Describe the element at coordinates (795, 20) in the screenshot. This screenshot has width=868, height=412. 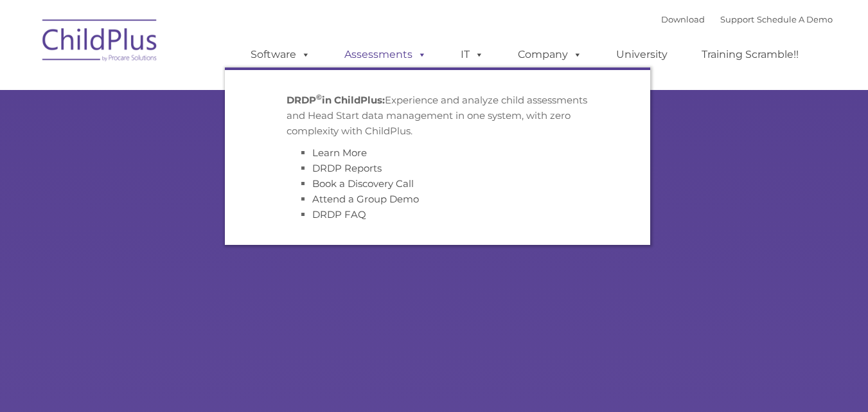
I see `a: Schedule A Demo` at that location.